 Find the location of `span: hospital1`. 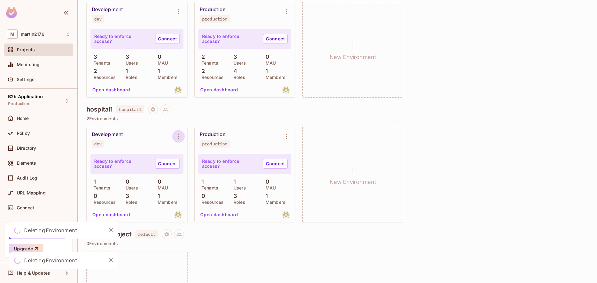

span: hospital1 is located at coordinates (130, 109).